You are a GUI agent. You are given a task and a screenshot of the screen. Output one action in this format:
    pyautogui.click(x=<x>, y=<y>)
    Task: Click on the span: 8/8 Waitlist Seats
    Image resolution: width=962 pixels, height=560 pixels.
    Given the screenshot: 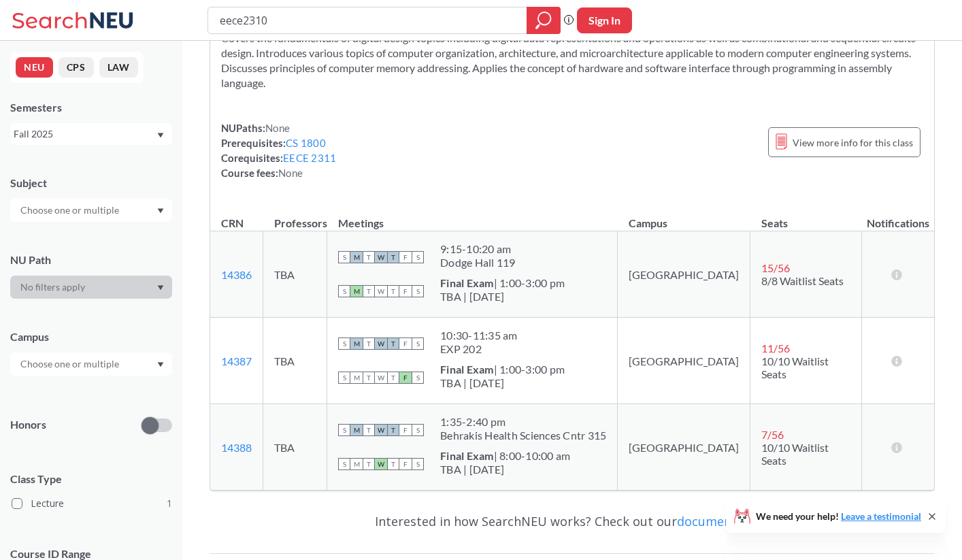 What is the action you would take?
    pyautogui.click(x=802, y=280)
    